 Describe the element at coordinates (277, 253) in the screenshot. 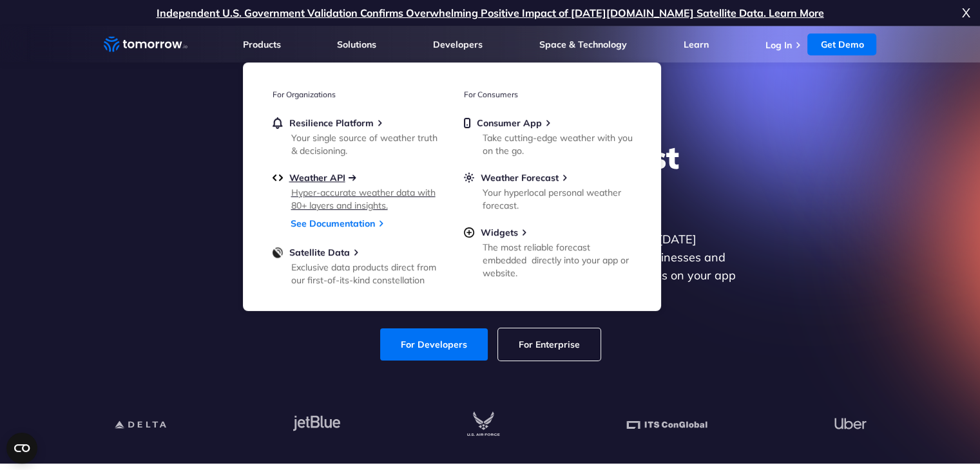

I see `img: satellite-data-menu.png` at that location.